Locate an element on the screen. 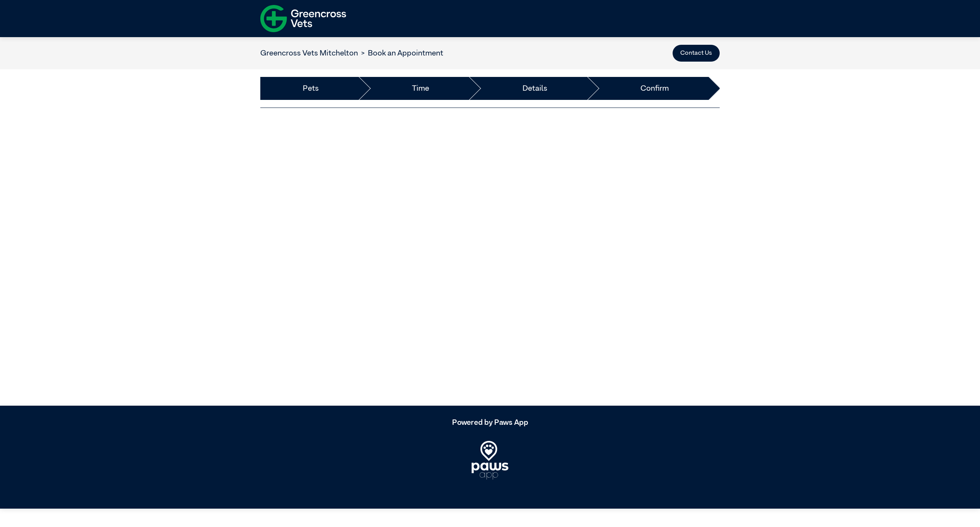 The image size is (980, 527). h5: Powered by Paws App is located at coordinates (490, 423).